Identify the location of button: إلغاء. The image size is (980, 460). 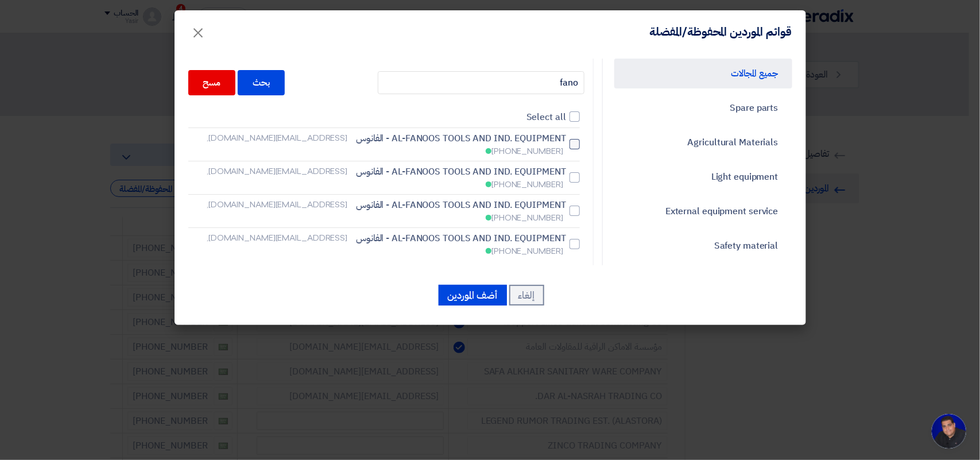
(527, 295).